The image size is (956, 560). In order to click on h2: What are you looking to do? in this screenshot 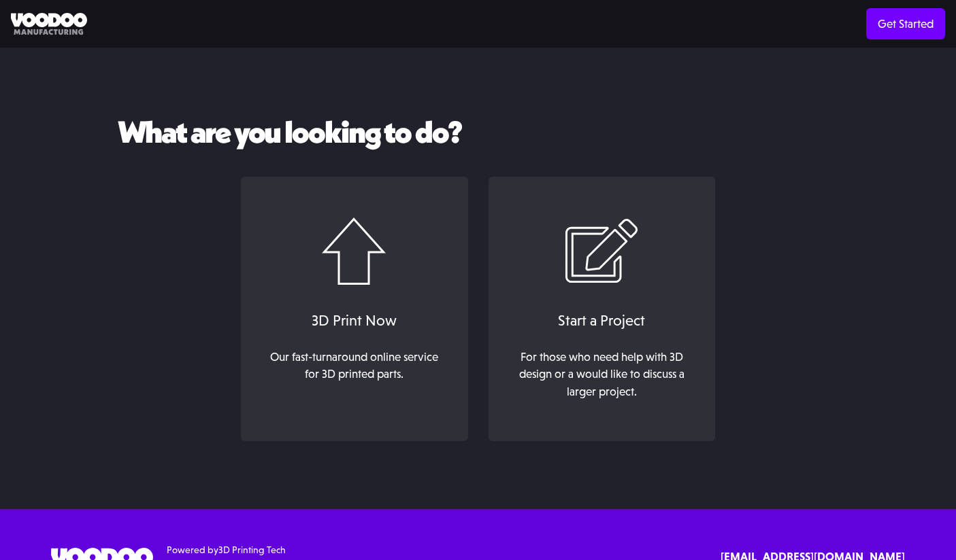, I will do `click(478, 133)`.